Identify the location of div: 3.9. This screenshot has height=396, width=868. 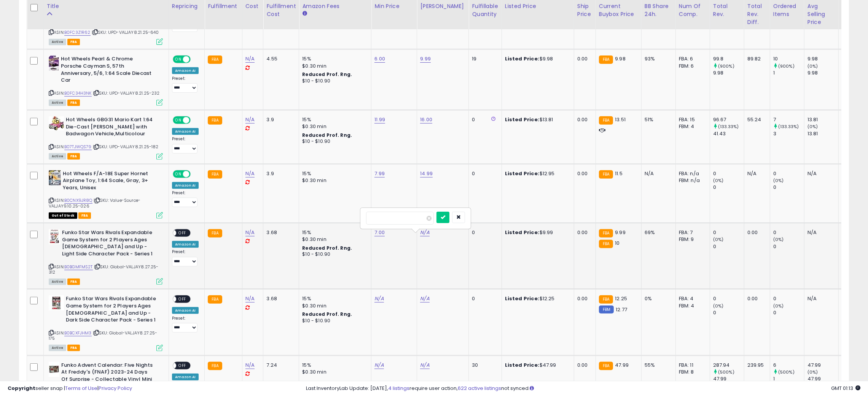
(280, 120).